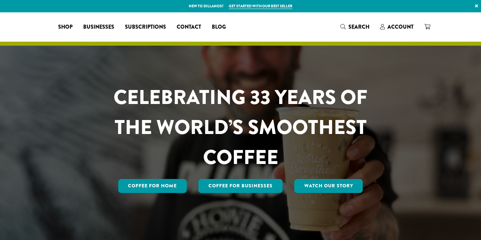 The height and width of the screenshot is (240, 481). Describe the element at coordinates (65, 27) in the screenshot. I see `span: Shop` at that location.